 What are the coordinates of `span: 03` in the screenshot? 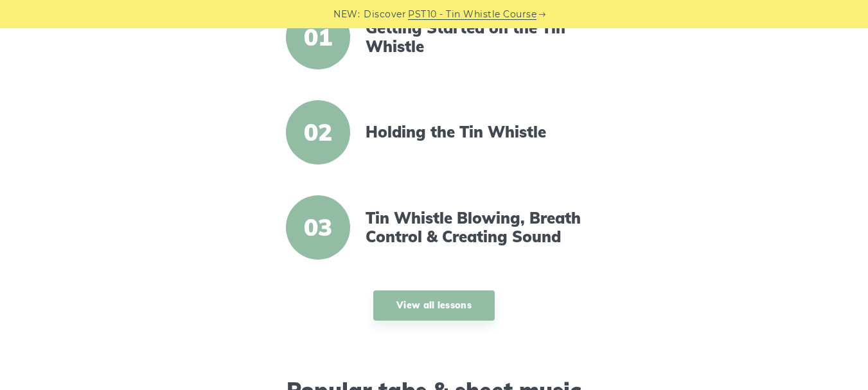 It's located at (318, 228).